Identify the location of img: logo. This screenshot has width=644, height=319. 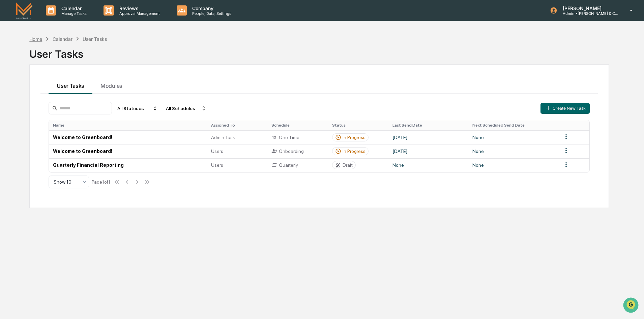
(24, 10).